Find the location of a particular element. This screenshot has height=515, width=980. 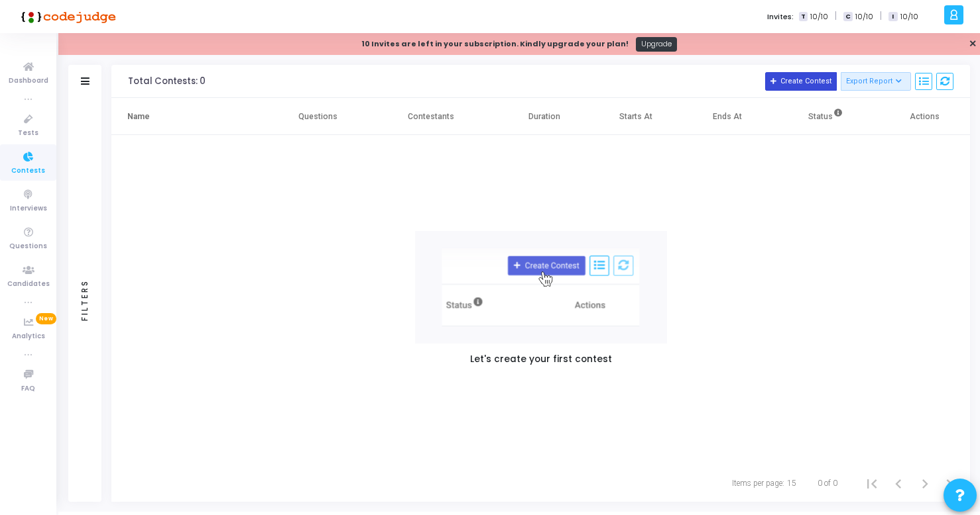

th: Contestants is located at coordinates (431, 117).